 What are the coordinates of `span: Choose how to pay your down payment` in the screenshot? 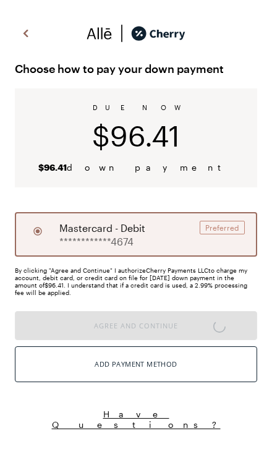 It's located at (136, 69).